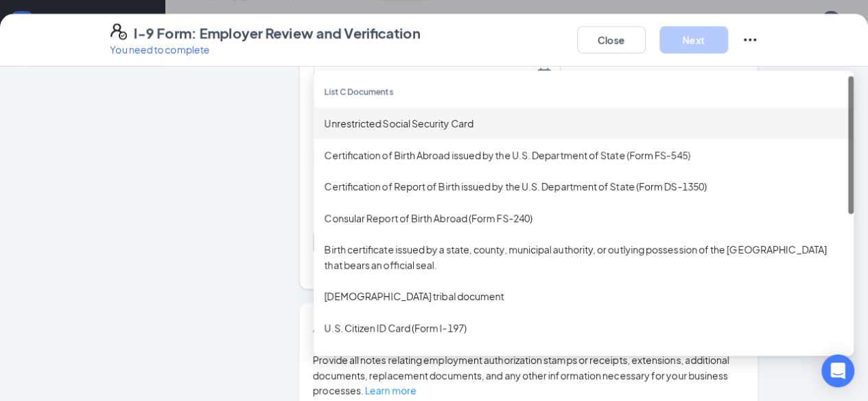  I want to click on span: List C Documents, so click(359, 91).